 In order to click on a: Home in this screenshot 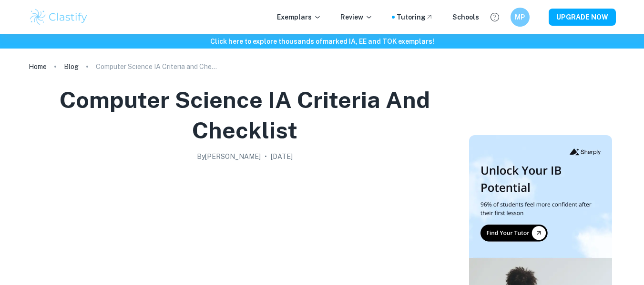, I will do `click(38, 67)`.